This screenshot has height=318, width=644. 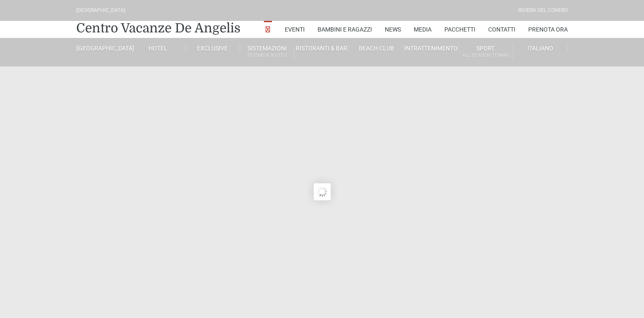 What do you see at coordinates (540, 48) in the screenshot?
I see `span: Italiano` at bounding box center [540, 48].